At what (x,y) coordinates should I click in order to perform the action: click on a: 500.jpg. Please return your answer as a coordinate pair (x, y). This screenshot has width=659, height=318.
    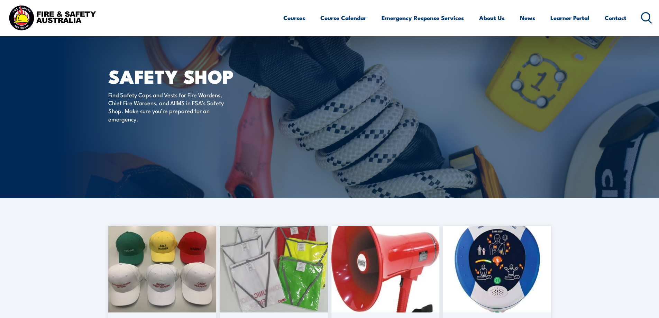
    Looking at the image, I should click on (497, 269).